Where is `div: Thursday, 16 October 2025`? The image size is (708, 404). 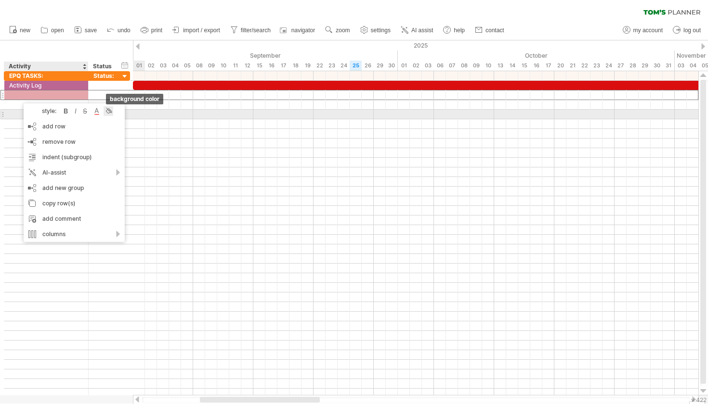
div: Thursday, 16 October 2025 is located at coordinates (536, 65).